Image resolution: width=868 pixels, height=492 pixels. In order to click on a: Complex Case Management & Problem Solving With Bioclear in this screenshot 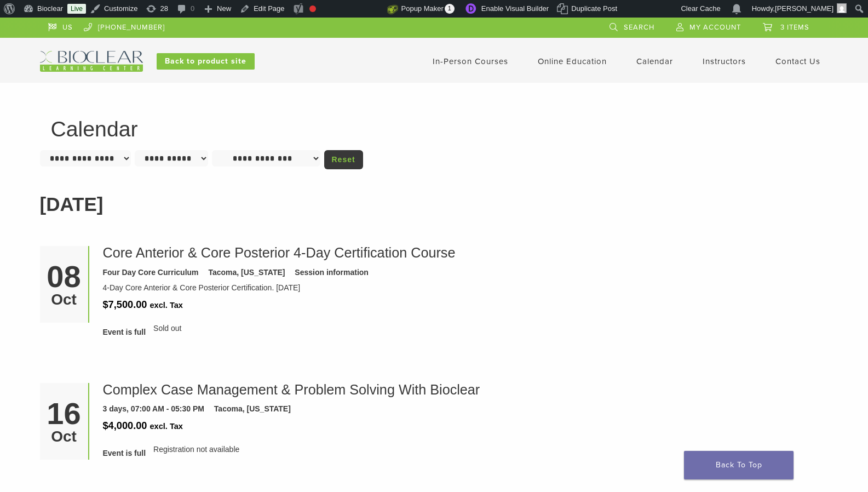, I will do `click(291, 390)`.